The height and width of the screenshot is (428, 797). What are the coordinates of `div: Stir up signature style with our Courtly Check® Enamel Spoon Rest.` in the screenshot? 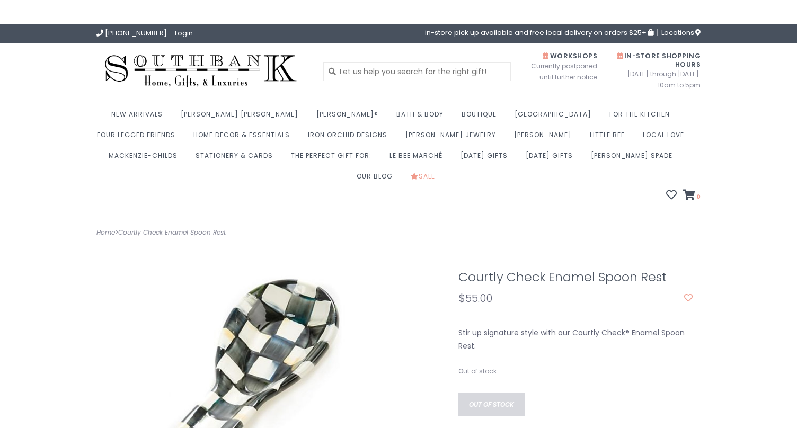 It's located at (575, 340).